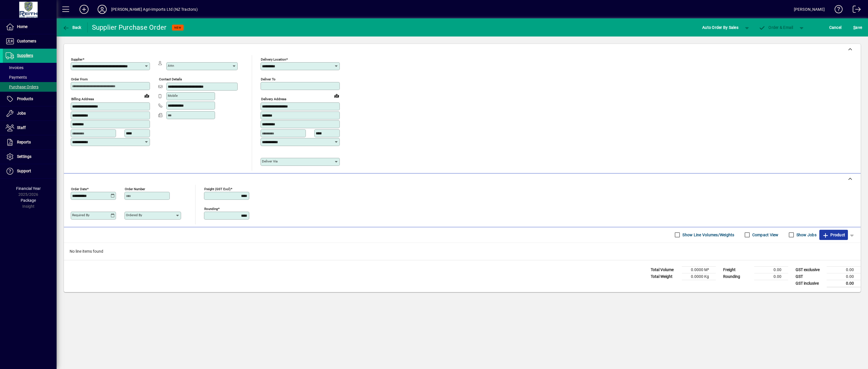 The image size is (868, 369). Describe the element at coordinates (79, 79) in the screenshot. I see `mat-label: Order from` at that location.